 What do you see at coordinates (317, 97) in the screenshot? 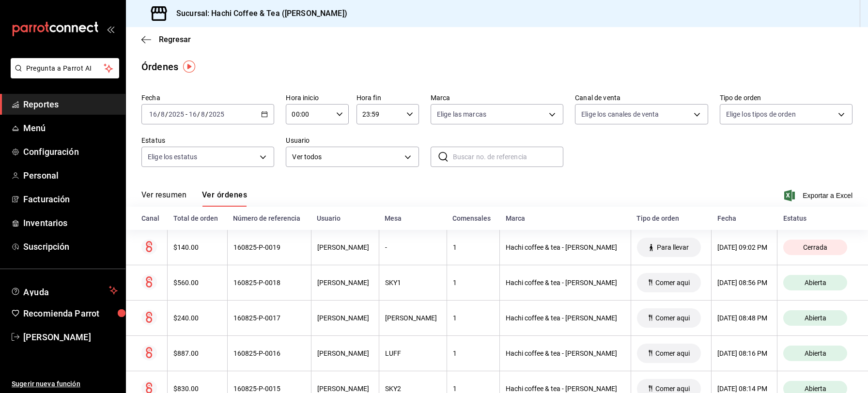
I see `label: Hora inicio` at bounding box center [317, 97].